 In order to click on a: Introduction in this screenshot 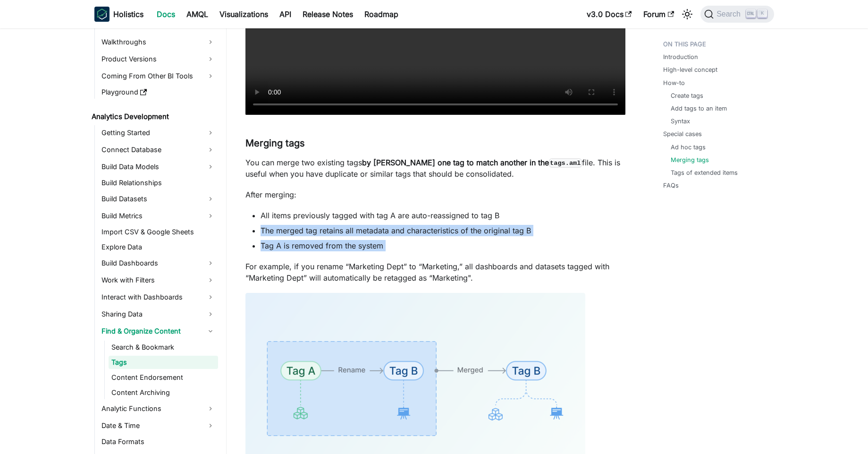, I will do `click(681, 57)`.